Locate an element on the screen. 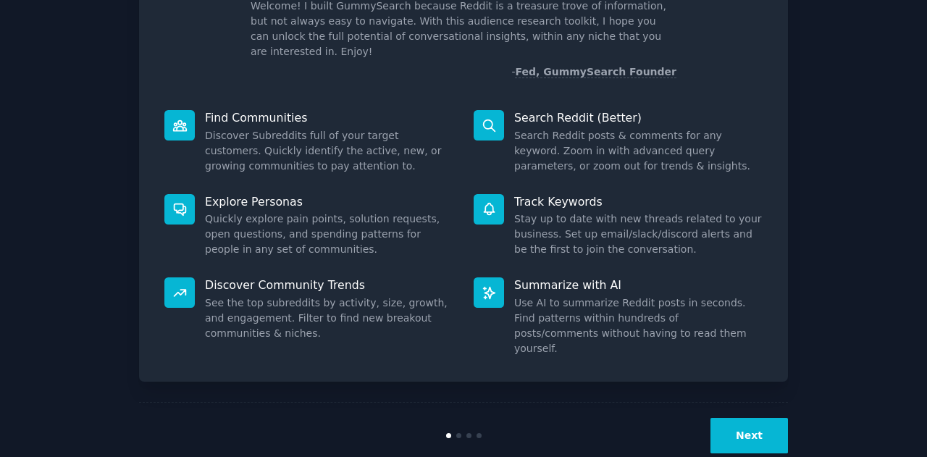 The image size is (927, 457). p: Discover Community Trends is located at coordinates (329, 285).